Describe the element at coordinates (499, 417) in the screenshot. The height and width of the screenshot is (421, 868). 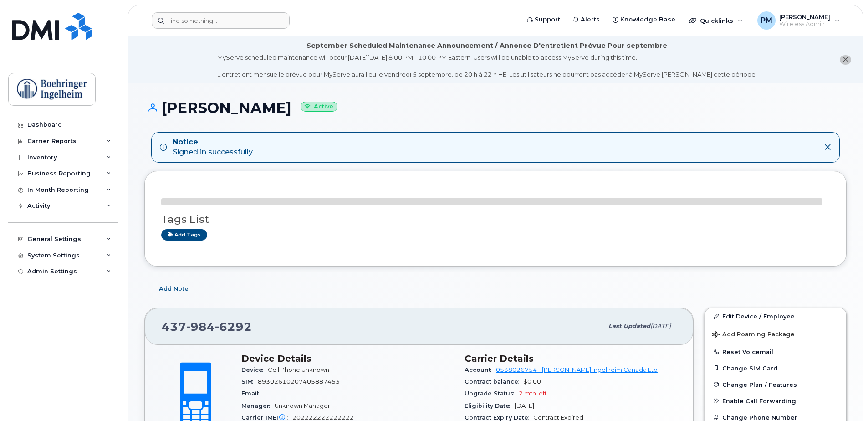
I see `span: Contract Expiry Date` at that location.